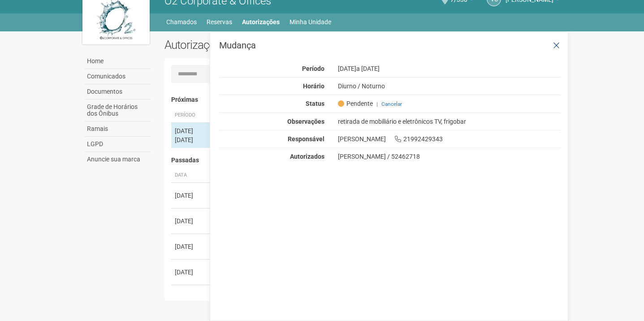  What do you see at coordinates (449, 86) in the screenshot?
I see `div: Diurno / Noturno` at bounding box center [449, 86].